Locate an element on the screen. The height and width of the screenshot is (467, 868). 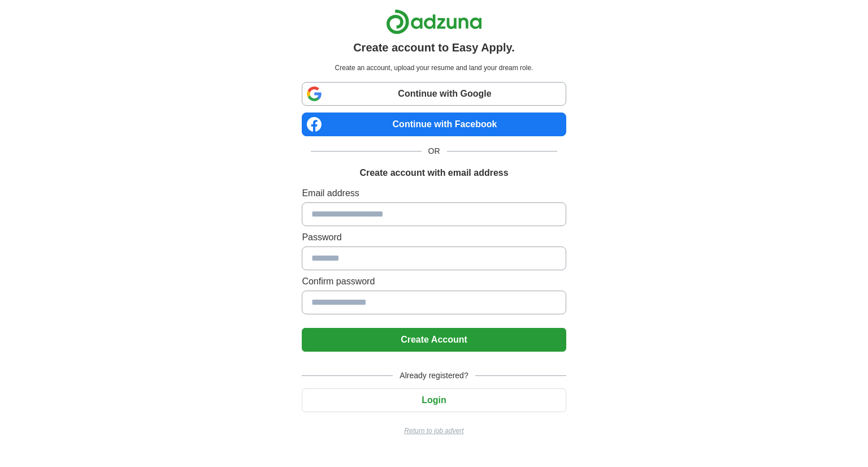
h1: Create account with email address is located at coordinates (434, 173).